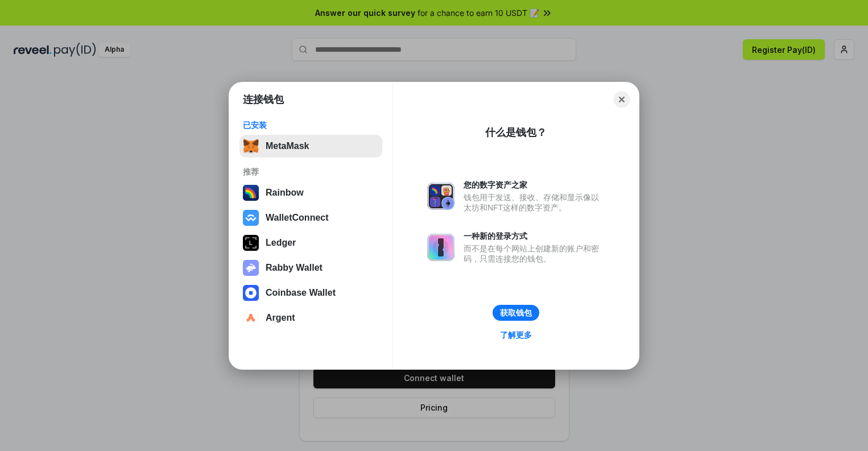 The height and width of the screenshot is (451, 868). What do you see at coordinates (280, 318) in the screenshot?
I see `div: Argent` at bounding box center [280, 318].